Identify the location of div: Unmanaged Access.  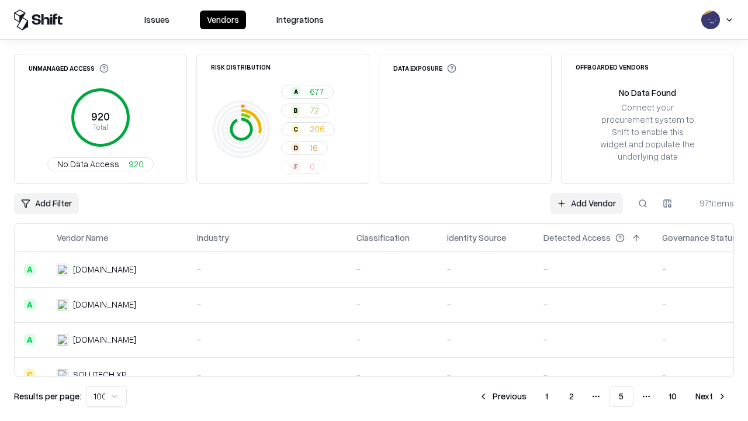
(68, 68).